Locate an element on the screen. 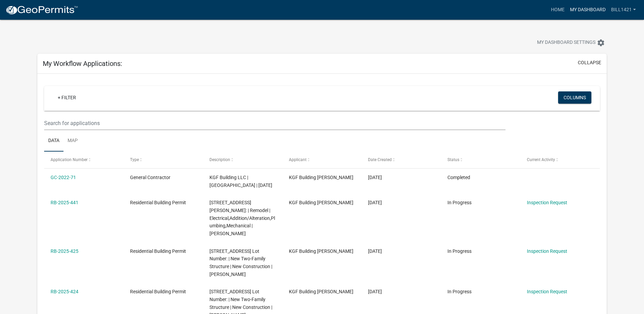  a: GC-2022-71 is located at coordinates (63, 177).